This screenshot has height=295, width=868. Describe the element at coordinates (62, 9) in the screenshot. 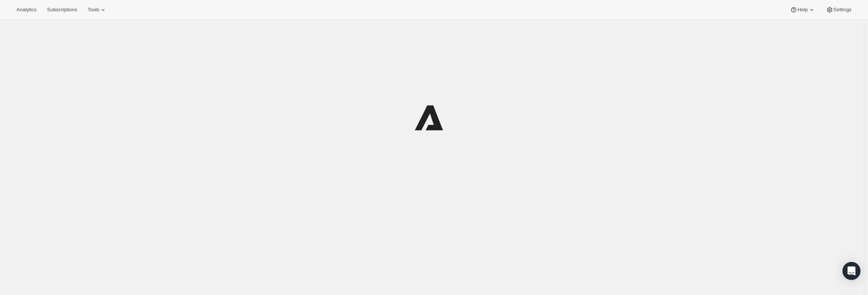

I see `button: Subscriptions` at that location.